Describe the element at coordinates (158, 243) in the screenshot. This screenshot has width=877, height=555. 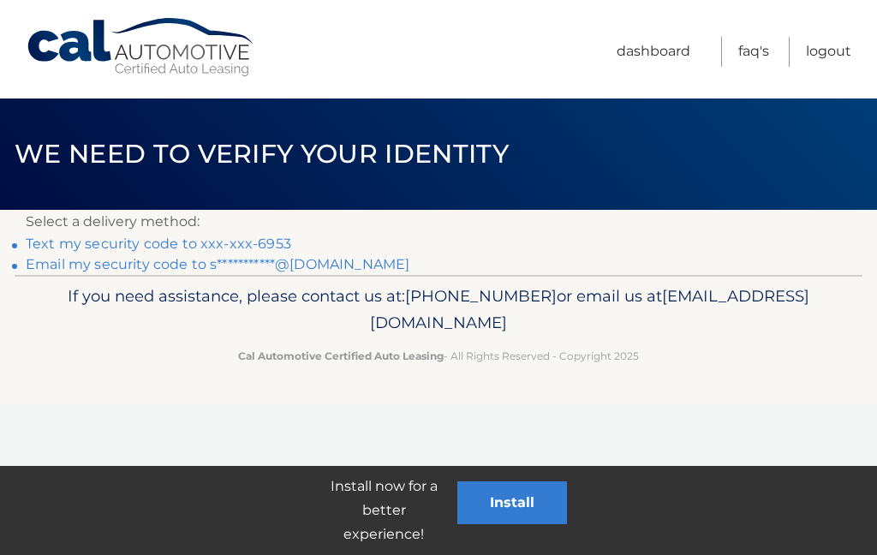
I see `a: Text my security code to xxx-xxx-6953` at that location.